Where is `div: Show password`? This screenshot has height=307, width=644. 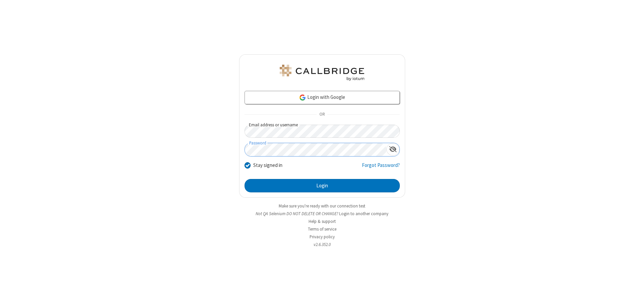 div: Show password is located at coordinates (393, 149).